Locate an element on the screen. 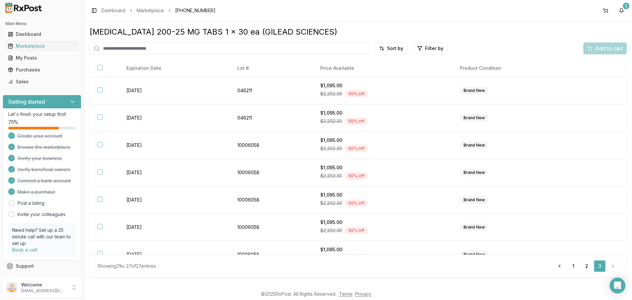 The width and height of the screenshot is (632, 300). span: Create your account is located at coordinates (40, 136).